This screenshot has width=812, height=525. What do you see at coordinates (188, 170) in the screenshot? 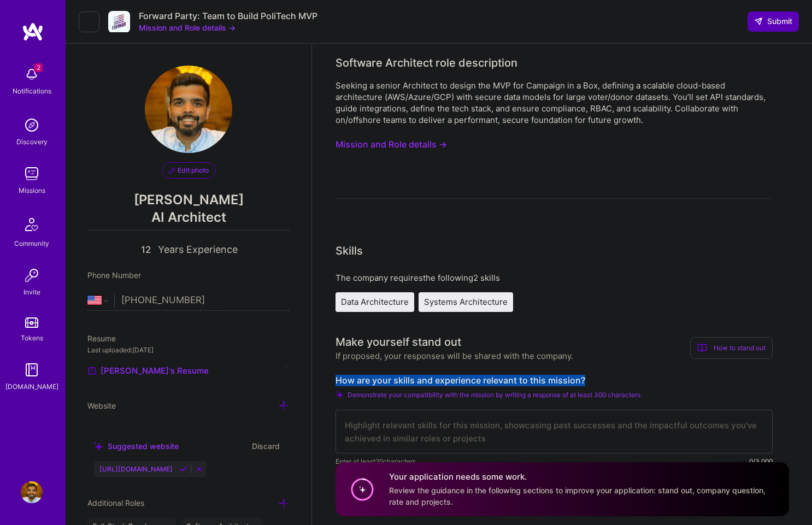
I see `button: Edit photo` at bounding box center [188, 170].